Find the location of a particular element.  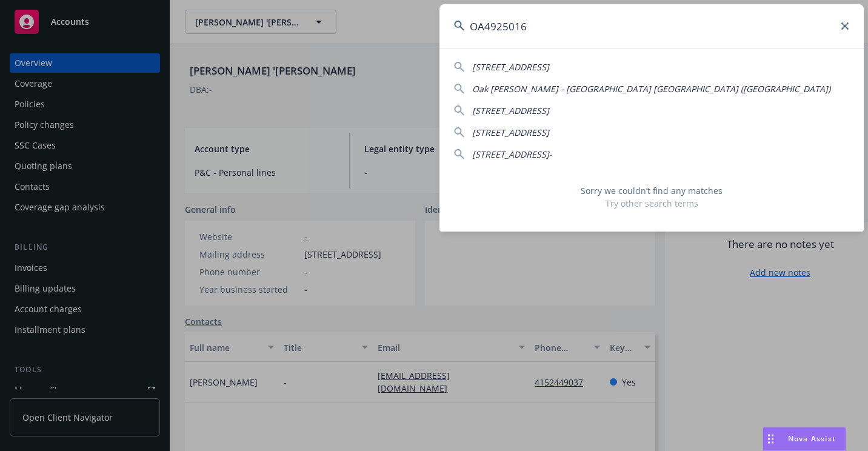

div: Drag to move is located at coordinates (771, 439).